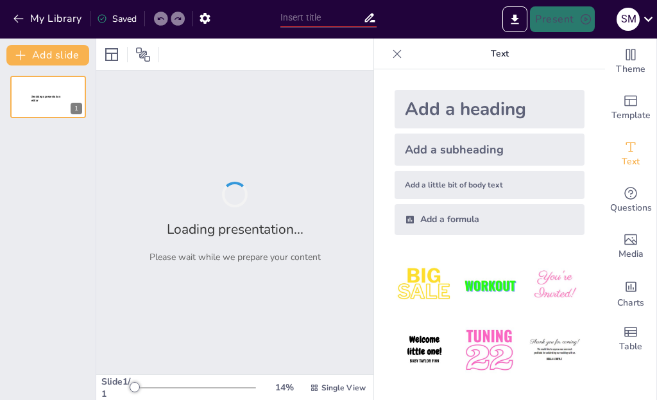 The height and width of the screenshot is (400, 657). Describe the element at coordinates (630, 339) in the screenshot. I see `div: Add a table` at that location.